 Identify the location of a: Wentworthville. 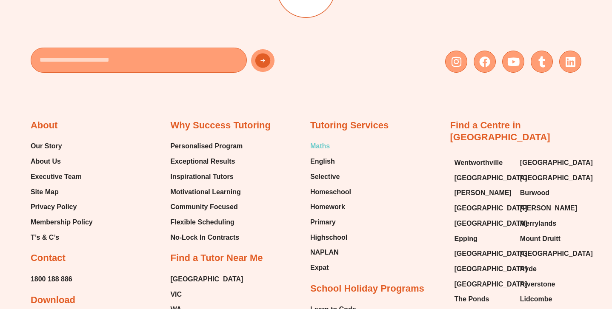
(483, 163).